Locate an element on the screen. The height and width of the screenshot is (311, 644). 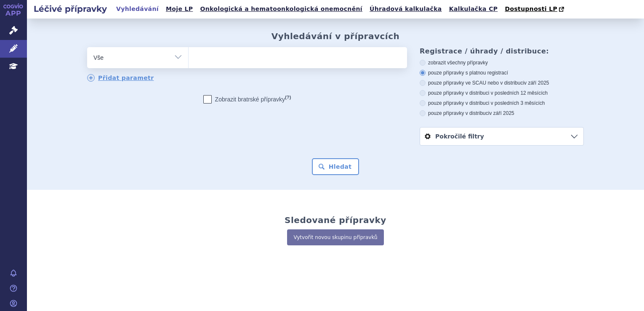
a: Vyhledávání is located at coordinates (137, 9).